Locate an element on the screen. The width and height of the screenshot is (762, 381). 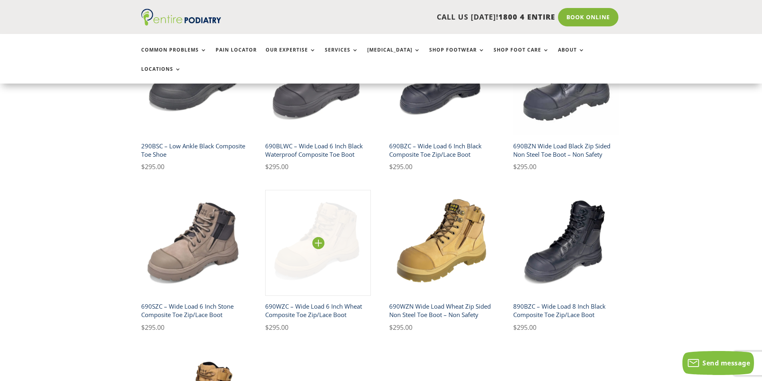
h2: 290BSC – Low Ankle Black Composite Toe Shoe is located at coordinates (194, 150).